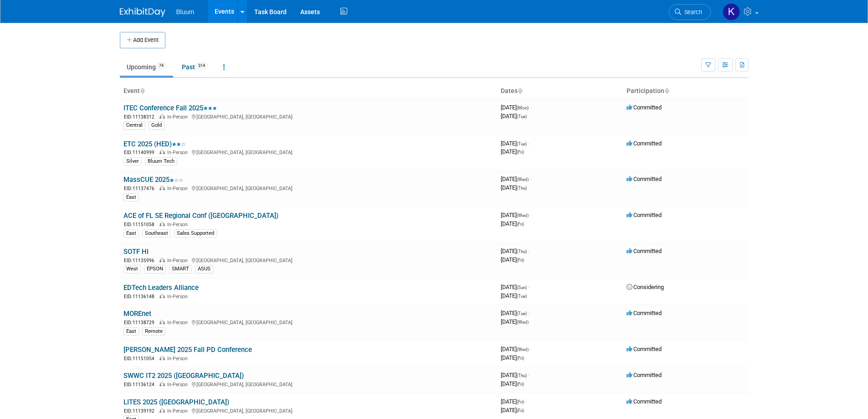  What do you see at coordinates (156, 125) in the screenshot?
I see `div: Gold` at bounding box center [156, 125].